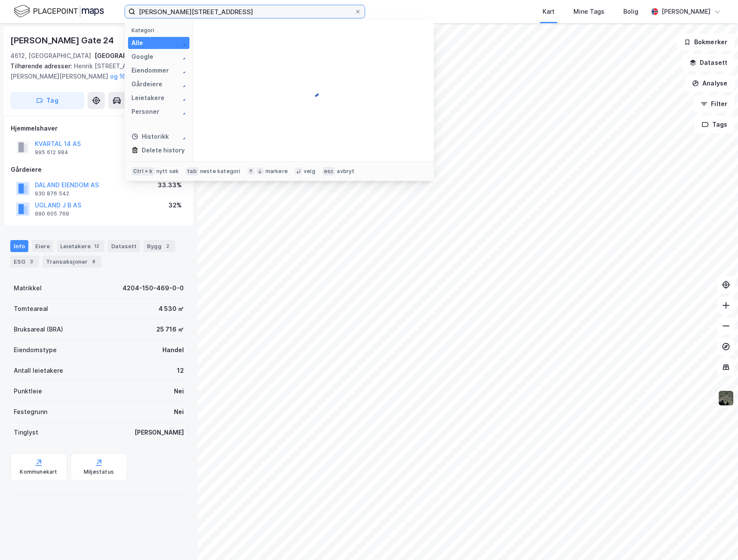 The height and width of the screenshot is (560, 738). Describe the element at coordinates (277, 171) in the screenshot. I see `div: markere` at that location.